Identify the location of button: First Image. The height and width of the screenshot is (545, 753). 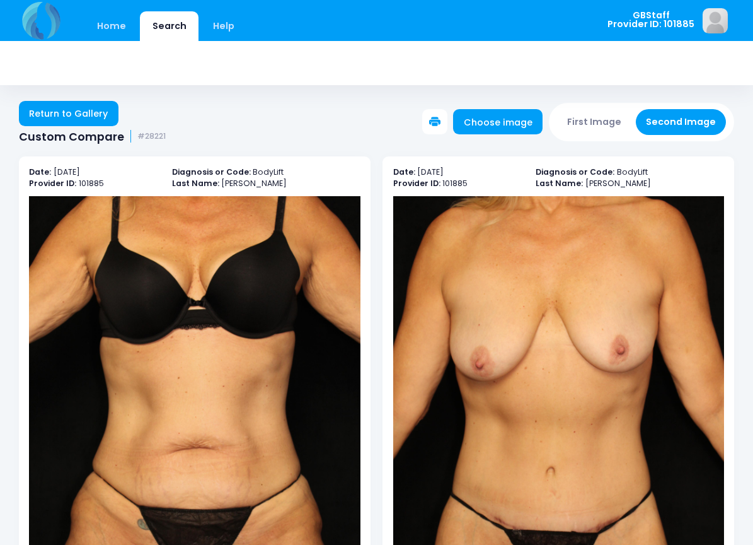
(594, 122).